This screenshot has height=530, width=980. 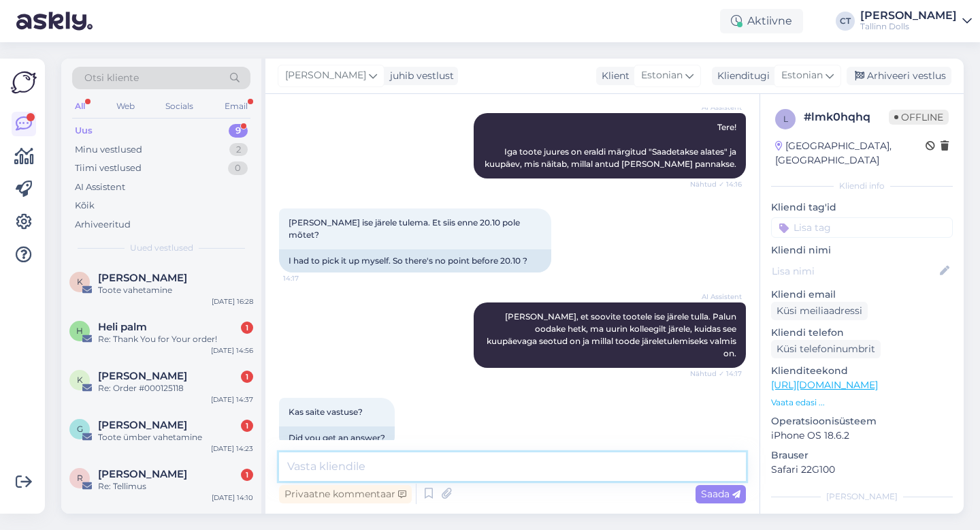 What do you see at coordinates (862, 228) in the screenshot?
I see `input: Lisa tag` at bounding box center [862, 228].